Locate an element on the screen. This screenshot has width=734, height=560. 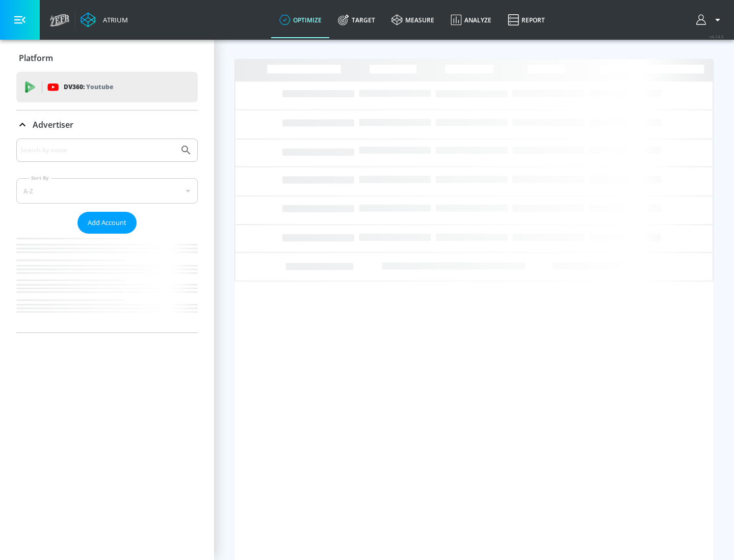
label: Sort By is located at coordinates (40, 177).